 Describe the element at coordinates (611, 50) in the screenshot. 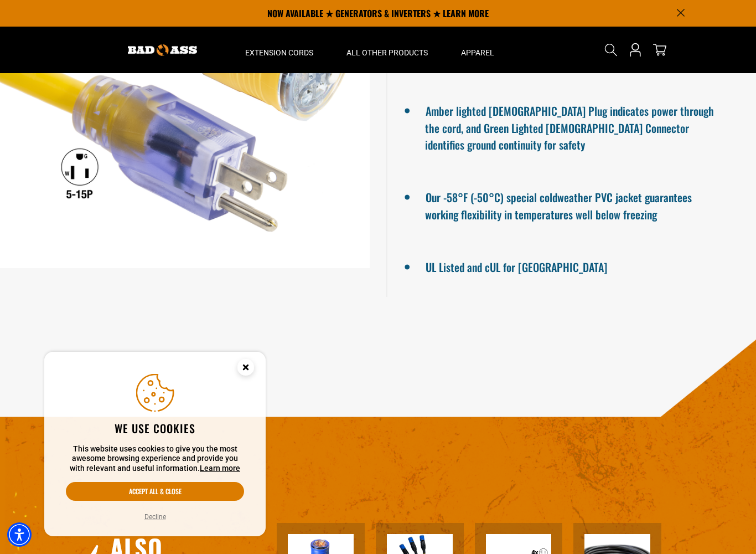

I see `summary: Search` at that location.